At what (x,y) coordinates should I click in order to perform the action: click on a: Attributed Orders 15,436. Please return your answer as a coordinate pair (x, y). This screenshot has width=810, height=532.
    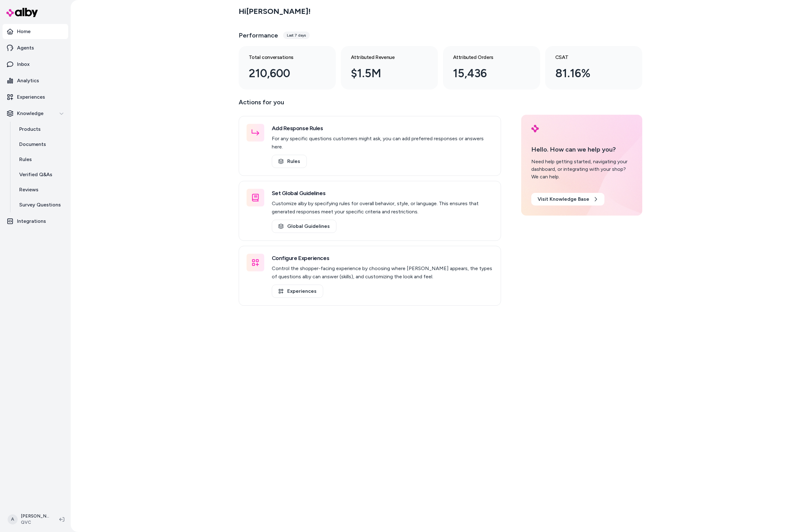
    Looking at the image, I should click on (491, 68).